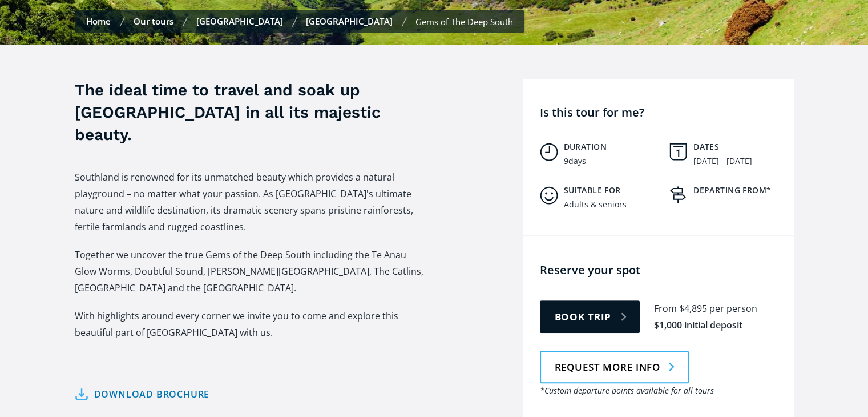 This screenshot has height=417, width=868. What do you see at coordinates (741, 147) in the screenshot?
I see `h5: Dates` at bounding box center [741, 147].